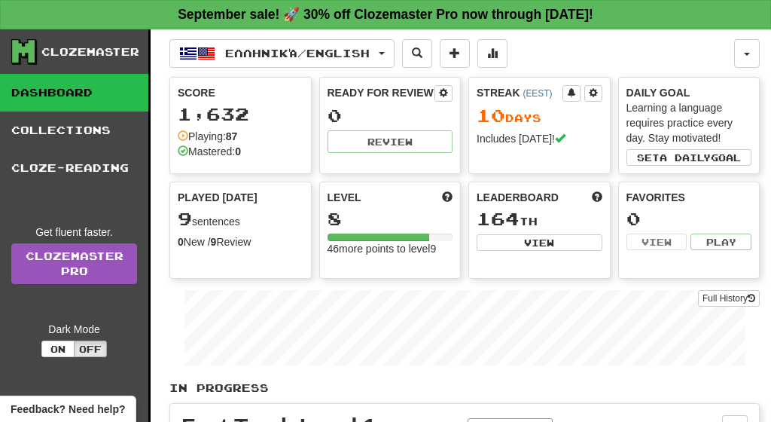 The height and width of the screenshot is (422, 771). What do you see at coordinates (539, 219) in the screenshot?
I see `div: th` at bounding box center [539, 219].